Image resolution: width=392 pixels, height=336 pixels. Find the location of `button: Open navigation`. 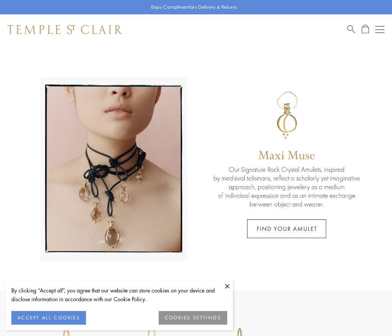

button: Open navigation is located at coordinates (380, 30).